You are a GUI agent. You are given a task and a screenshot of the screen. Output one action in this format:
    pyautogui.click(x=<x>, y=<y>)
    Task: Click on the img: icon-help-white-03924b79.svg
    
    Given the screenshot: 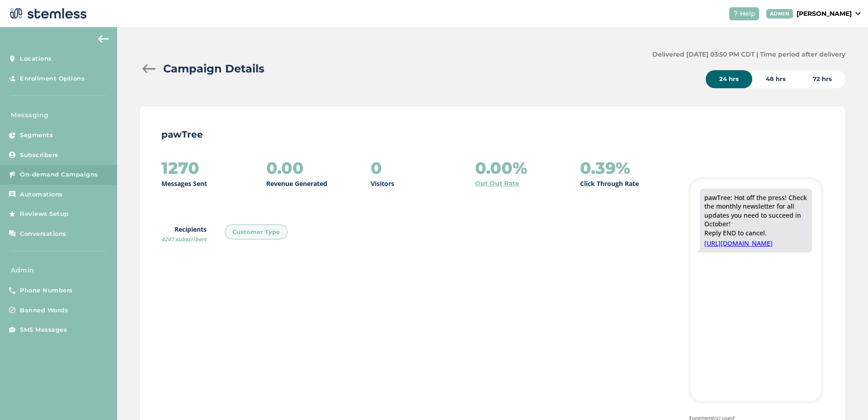 What is the action you would take?
    pyautogui.click(x=735, y=13)
    